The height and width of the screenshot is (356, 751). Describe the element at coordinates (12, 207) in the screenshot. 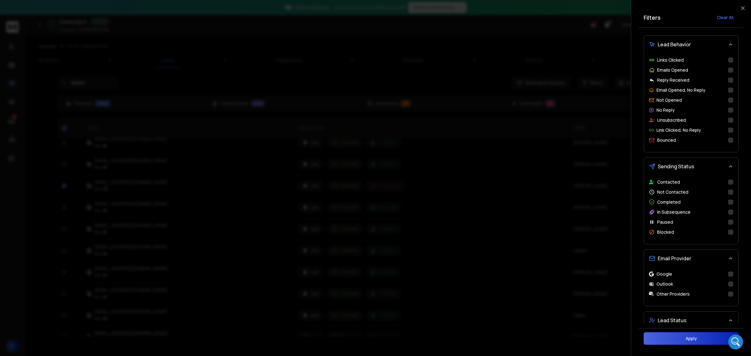

I see `button: Upload attachment` at that location.